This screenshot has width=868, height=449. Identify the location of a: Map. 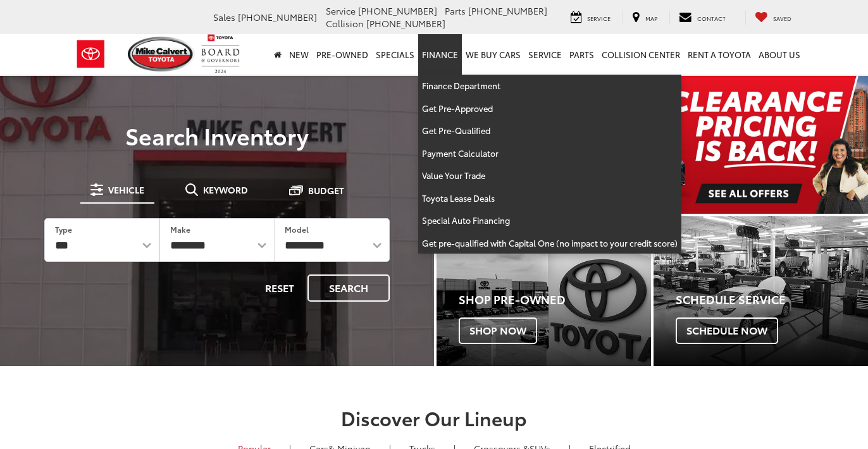
(645, 18).